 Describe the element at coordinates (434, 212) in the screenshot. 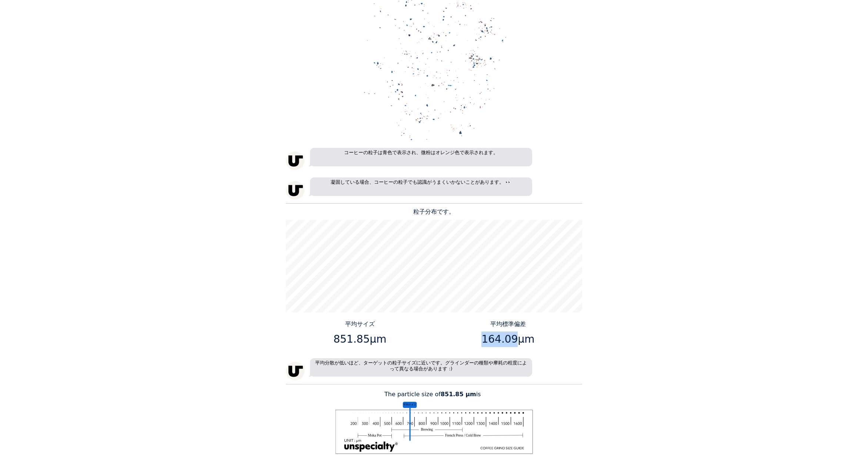

I see `p: 粒子分布です。` at that location.